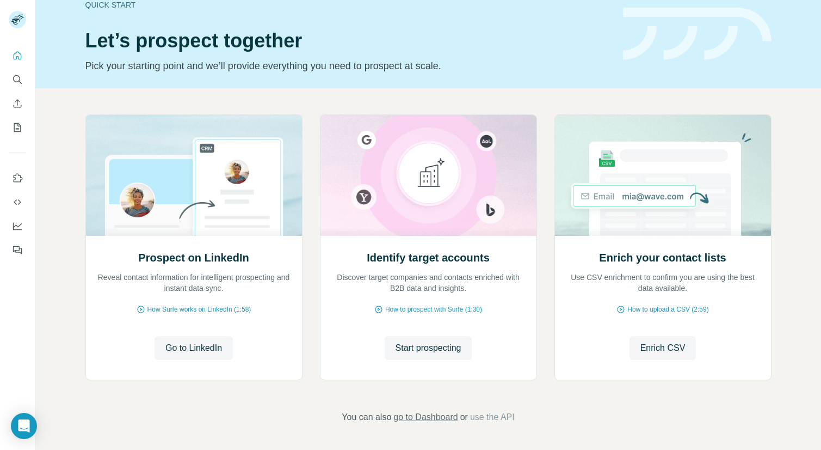  I want to click on img: banner, so click(697, 34).